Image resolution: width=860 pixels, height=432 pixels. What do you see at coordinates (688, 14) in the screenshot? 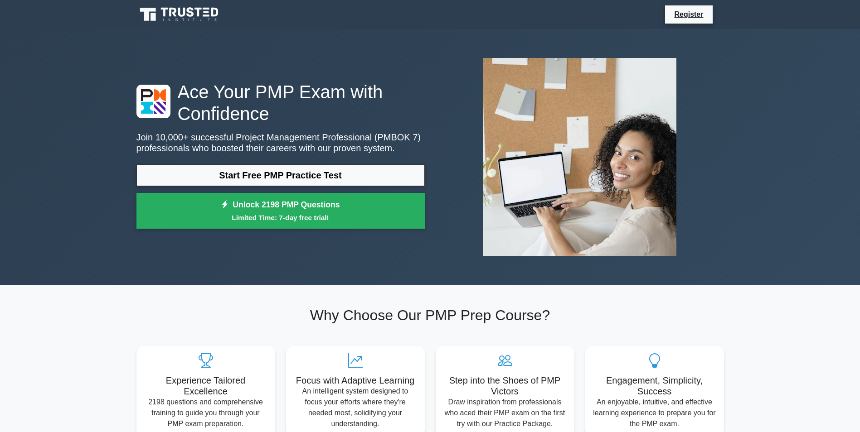
I see `a: Register` at bounding box center [688, 14].